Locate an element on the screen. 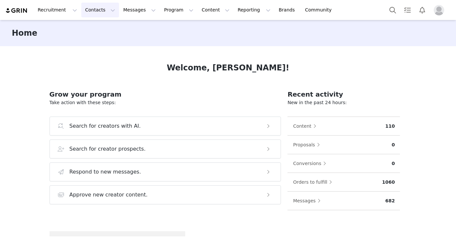 This screenshot has width=456, height=241. button: Reporting is located at coordinates (254, 10).